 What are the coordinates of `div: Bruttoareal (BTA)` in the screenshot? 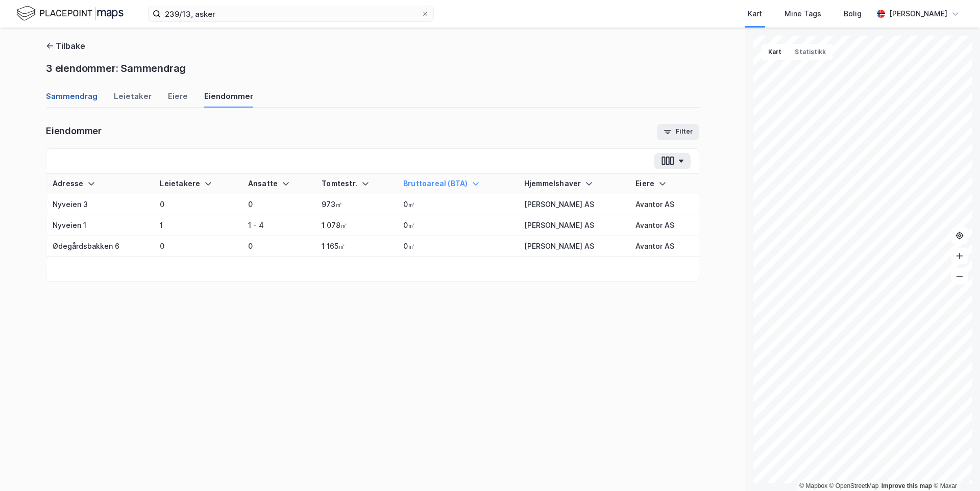 It's located at (458, 183).